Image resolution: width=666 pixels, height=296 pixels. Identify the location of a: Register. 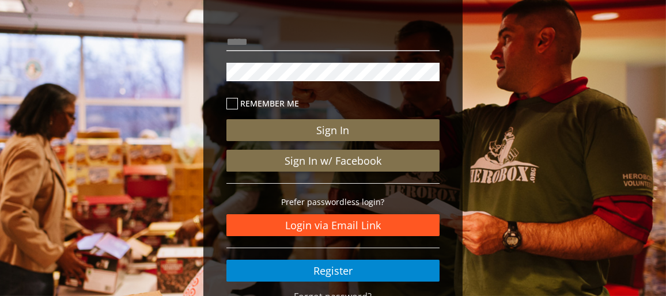
(333, 271).